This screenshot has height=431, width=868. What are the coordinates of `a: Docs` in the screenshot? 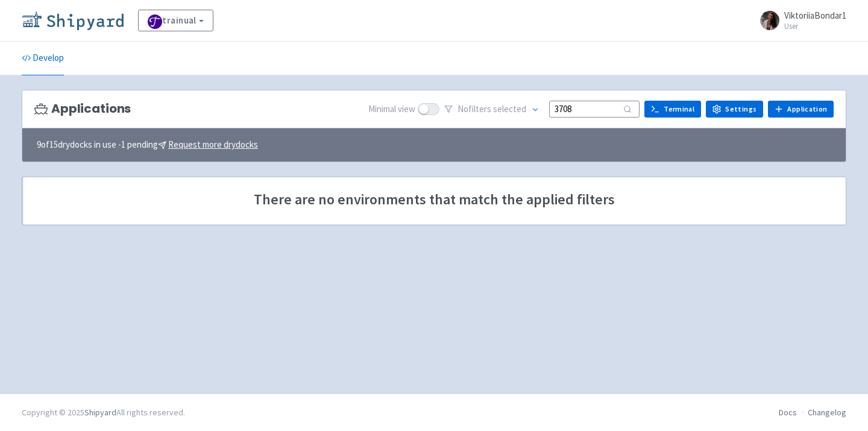 It's located at (788, 412).